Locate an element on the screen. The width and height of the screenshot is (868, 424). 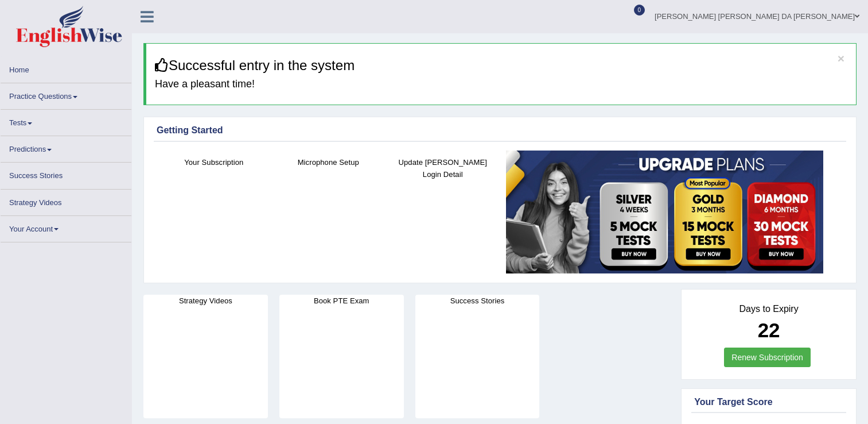
h4: Strategy Videos is located at coordinates (205, 300).